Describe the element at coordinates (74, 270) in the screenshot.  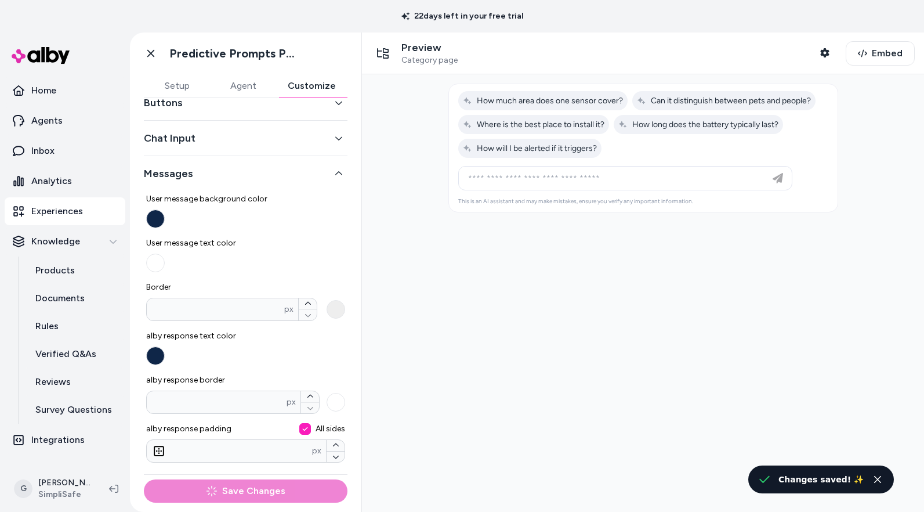
I see `a: Products` at that location.